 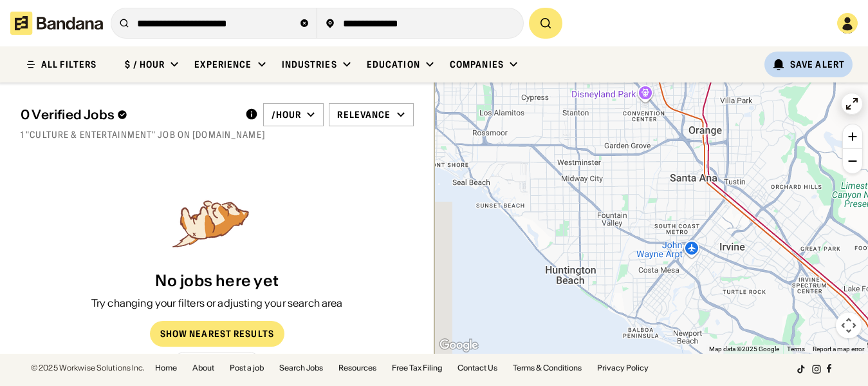 What do you see at coordinates (743, 349) in the screenshot?
I see `span: Map data ©2025 Google` at bounding box center [743, 349].